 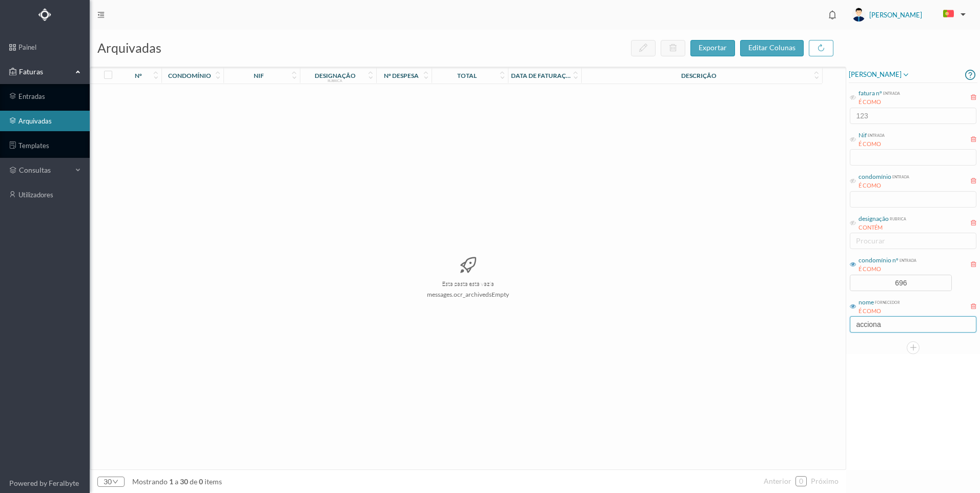 I want to click on div: fornecedor, so click(x=887, y=301).